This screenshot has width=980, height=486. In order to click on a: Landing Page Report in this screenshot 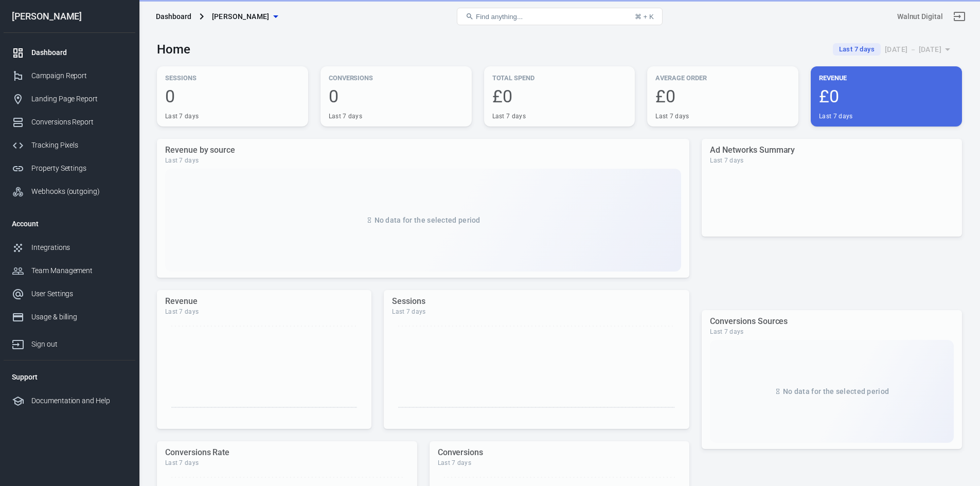, I will do `click(69, 99)`.